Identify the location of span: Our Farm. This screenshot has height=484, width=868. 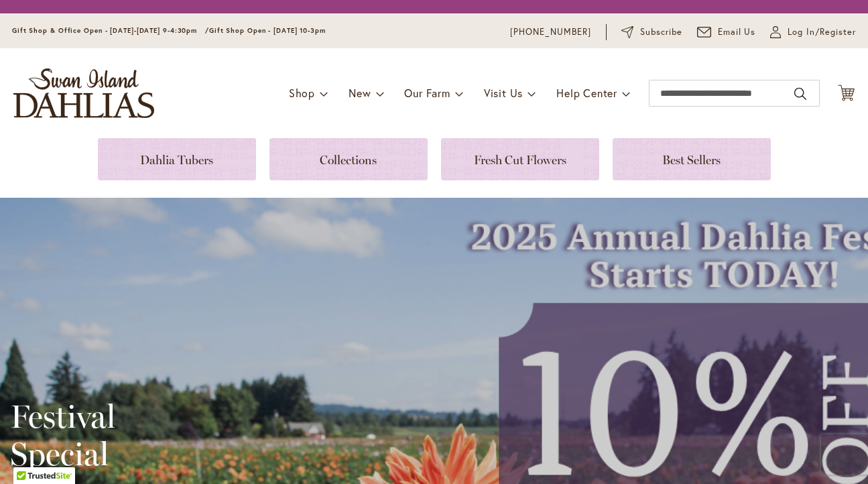
(426, 92).